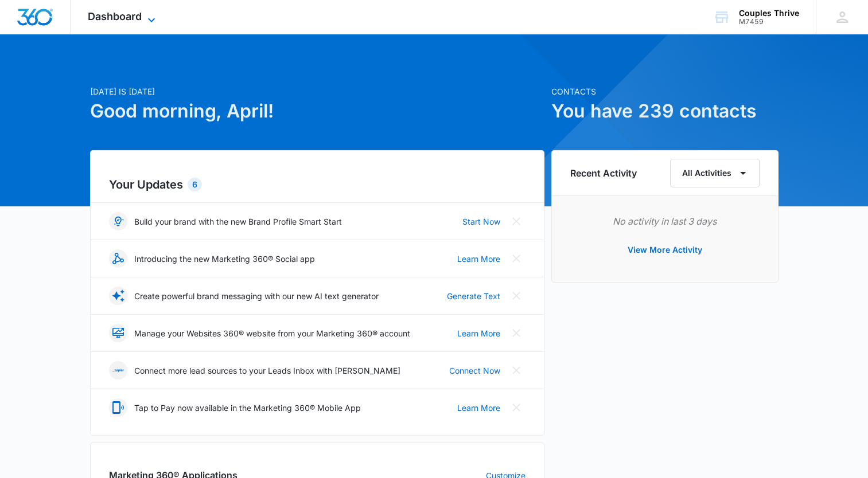 This screenshot has width=868, height=478. What do you see at coordinates (194, 185) in the screenshot?
I see `div: 6` at bounding box center [194, 185].